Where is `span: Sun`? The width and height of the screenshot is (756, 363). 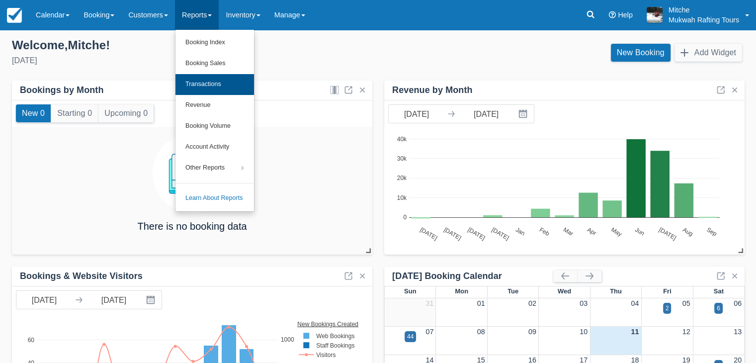 span: Sun is located at coordinates (410, 291).